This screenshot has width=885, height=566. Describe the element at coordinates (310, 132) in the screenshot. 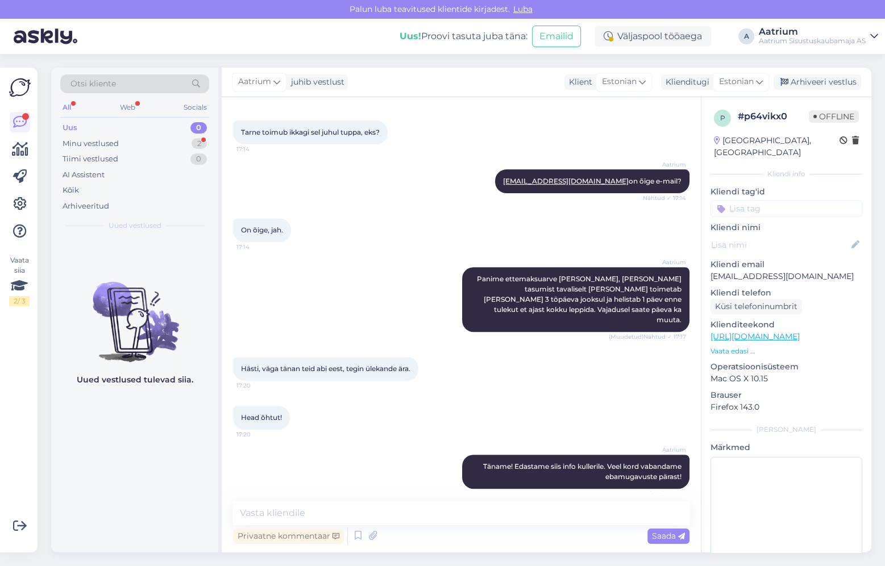

I see `span: Tarne toimub ikkagi sel juhul tuppa, eks?` at that location.